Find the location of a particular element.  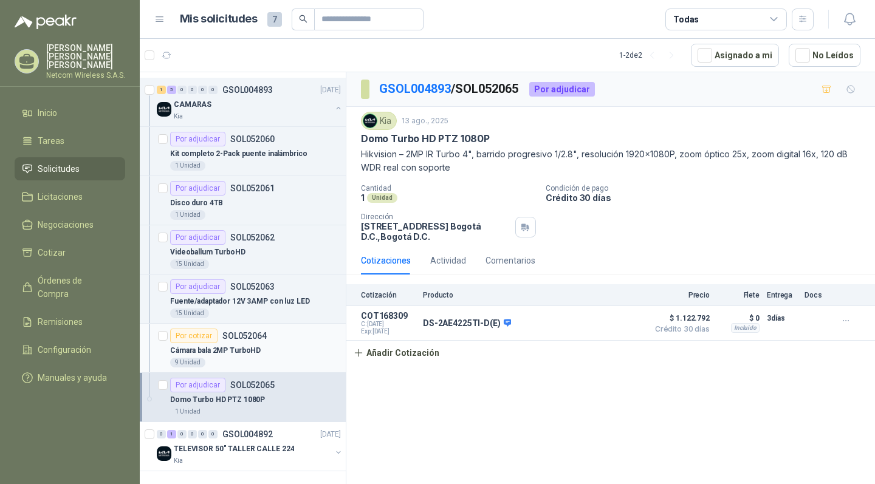

p: 13 ago., 2025 is located at coordinates (425, 121).